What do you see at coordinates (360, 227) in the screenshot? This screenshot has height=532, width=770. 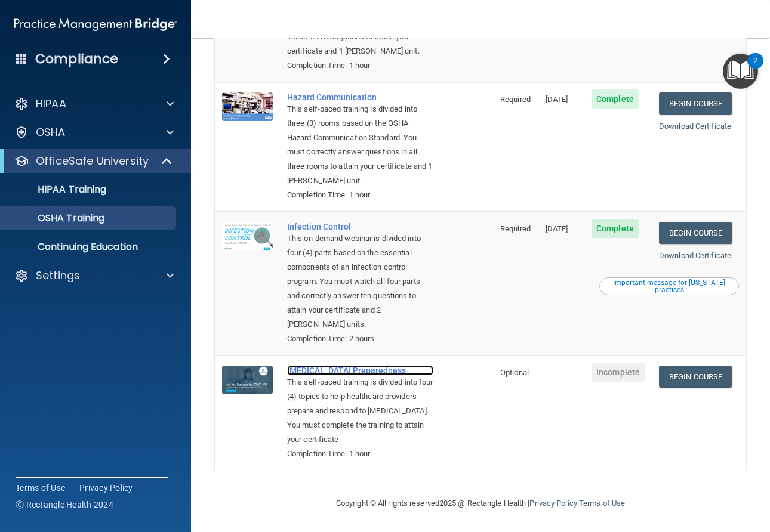 I see `div: Infection Control` at bounding box center [360, 227].